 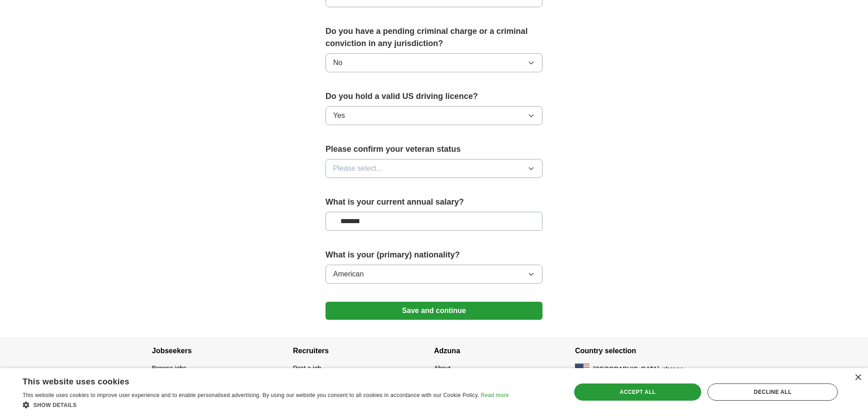 What do you see at coordinates (338, 63) in the screenshot?
I see `span: No` at bounding box center [338, 63].